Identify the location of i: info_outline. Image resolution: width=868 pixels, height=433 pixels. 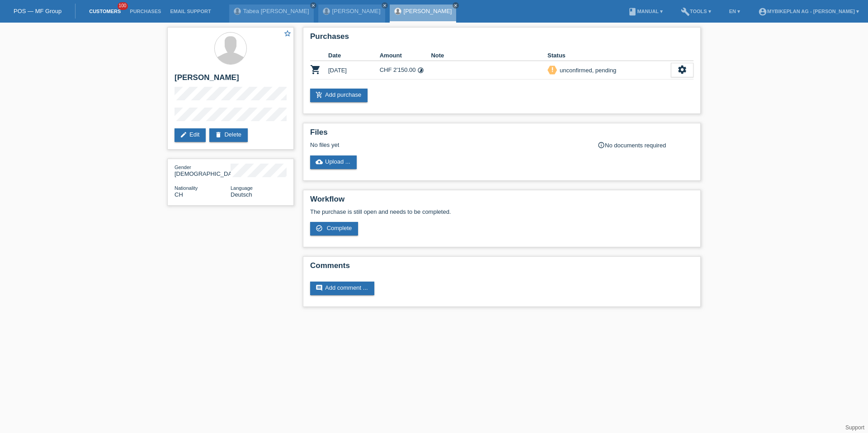
(601, 145).